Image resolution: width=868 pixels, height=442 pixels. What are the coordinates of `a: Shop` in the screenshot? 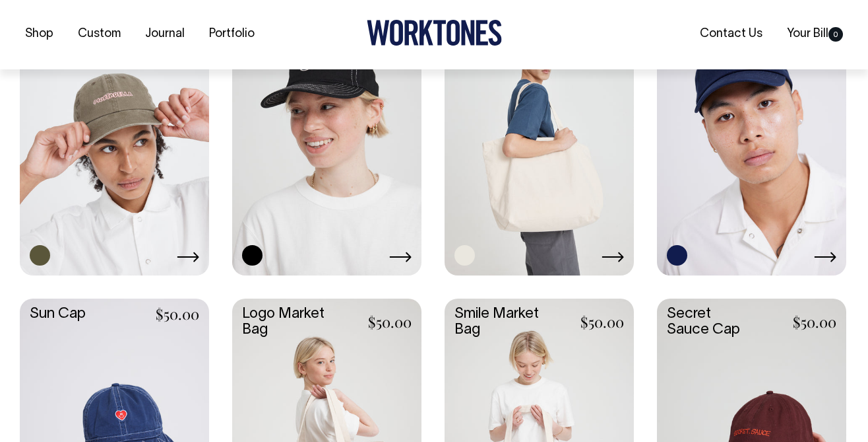 It's located at (39, 34).